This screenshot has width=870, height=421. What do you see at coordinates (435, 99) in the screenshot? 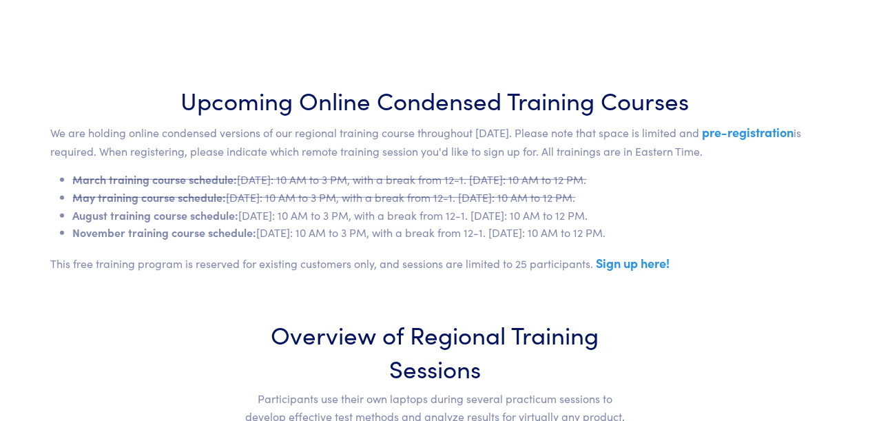
I see `h3: Upcoming Online Condensed Training Courses` at bounding box center [435, 99].